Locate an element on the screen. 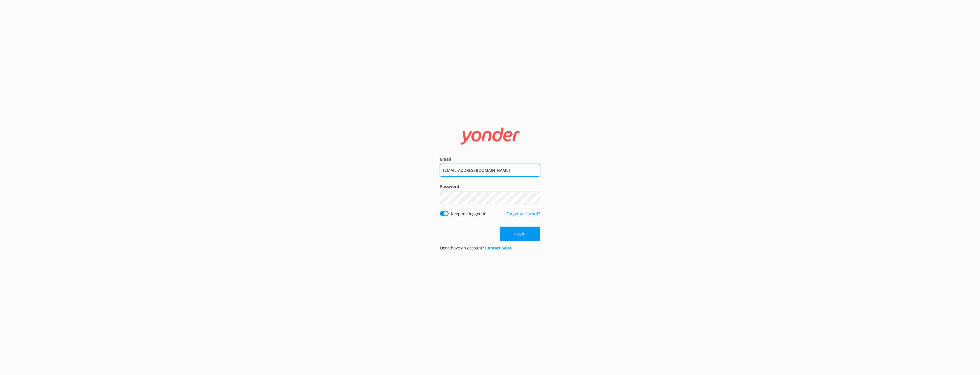 The width and height of the screenshot is (980, 375). label: Keep me logged in is located at coordinates (468, 214).